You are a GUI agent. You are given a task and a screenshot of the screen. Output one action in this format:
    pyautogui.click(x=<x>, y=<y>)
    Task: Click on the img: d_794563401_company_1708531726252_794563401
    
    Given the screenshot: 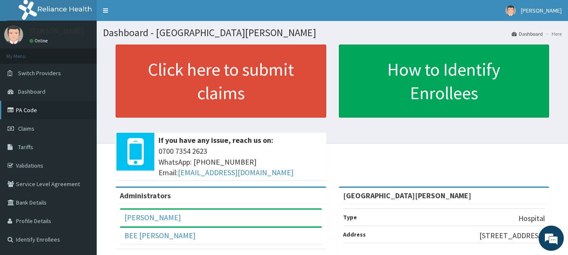 What is the action you would take?
    pyautogui.click(x=25, y=53)
    